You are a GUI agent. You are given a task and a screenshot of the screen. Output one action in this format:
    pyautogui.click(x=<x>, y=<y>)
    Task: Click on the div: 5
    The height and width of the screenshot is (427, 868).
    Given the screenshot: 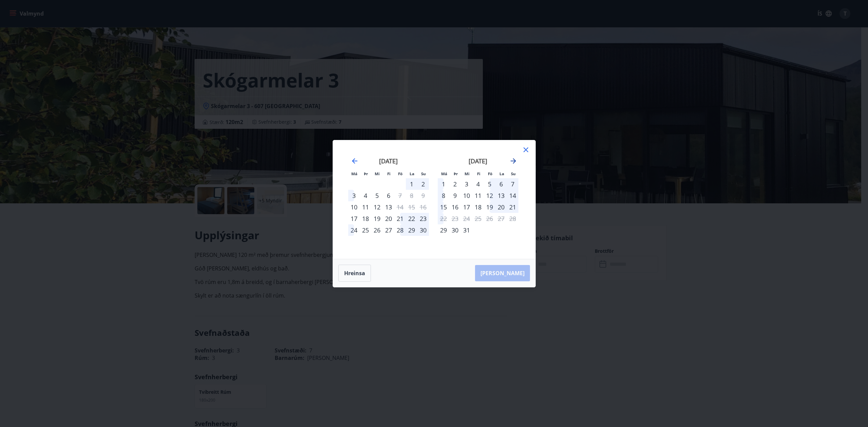 What is the action you would take?
    pyautogui.click(x=377, y=196)
    